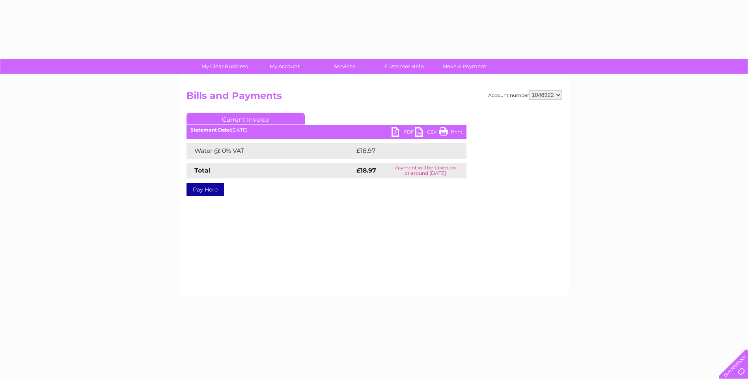 Image resolution: width=748 pixels, height=379 pixels. What do you see at coordinates (205, 190) in the screenshot?
I see `a: Pay Here` at bounding box center [205, 190].